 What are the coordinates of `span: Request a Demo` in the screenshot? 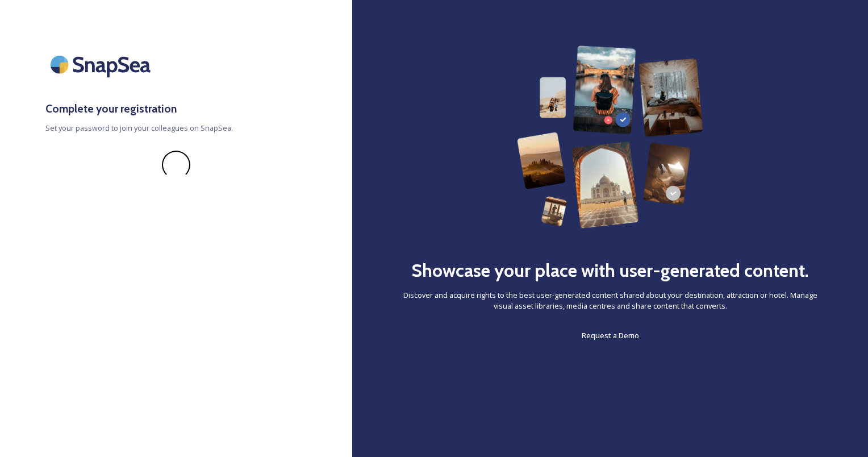 It's located at (610, 335).